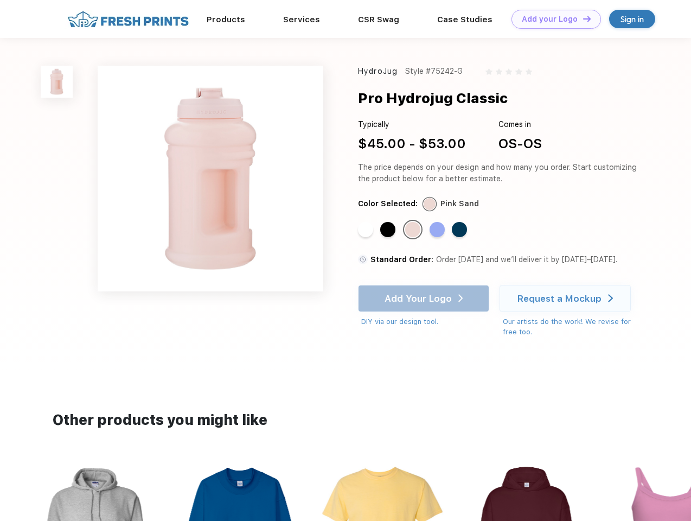 The width and height of the screenshot is (691, 521). I want to click on div: Style #75242-G, so click(434, 71).